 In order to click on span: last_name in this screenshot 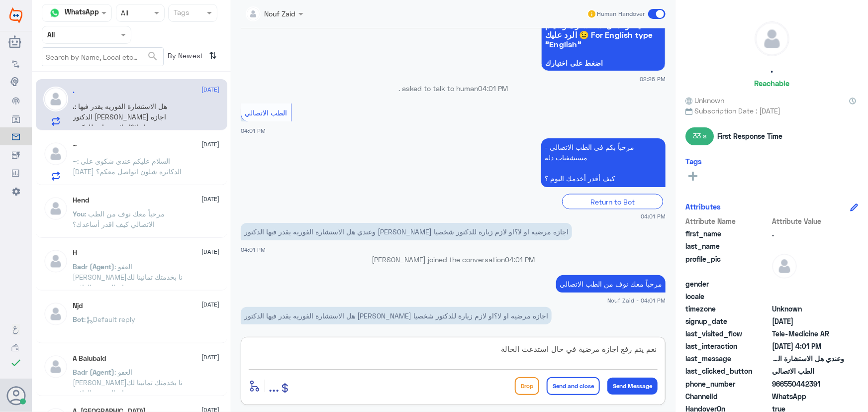, I will do `click(728, 246)`.